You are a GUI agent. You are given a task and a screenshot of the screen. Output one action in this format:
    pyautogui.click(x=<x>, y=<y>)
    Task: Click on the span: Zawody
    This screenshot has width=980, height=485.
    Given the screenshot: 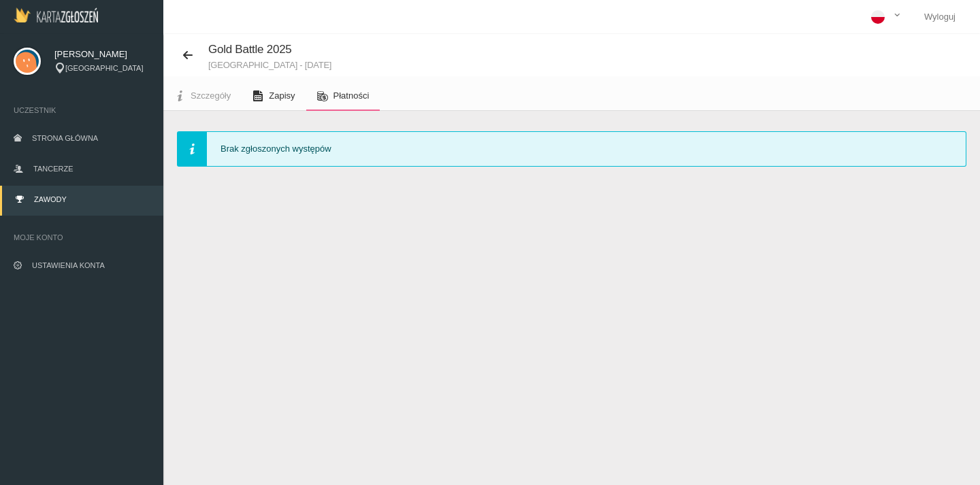 What is the action you would take?
    pyautogui.click(x=50, y=199)
    